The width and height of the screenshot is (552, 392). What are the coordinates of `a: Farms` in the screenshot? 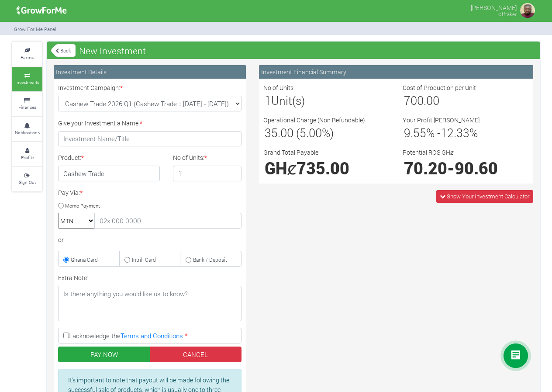 It's located at (27, 54).